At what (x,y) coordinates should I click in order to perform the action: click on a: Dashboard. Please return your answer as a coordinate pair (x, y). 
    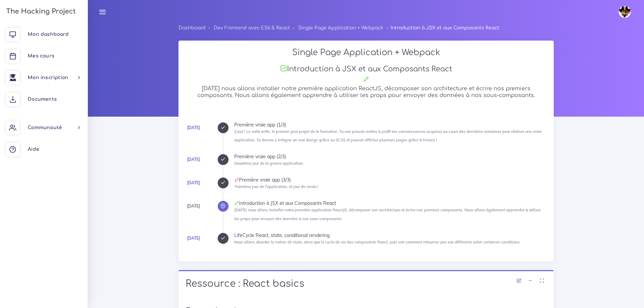
    Looking at the image, I should click on (192, 28).